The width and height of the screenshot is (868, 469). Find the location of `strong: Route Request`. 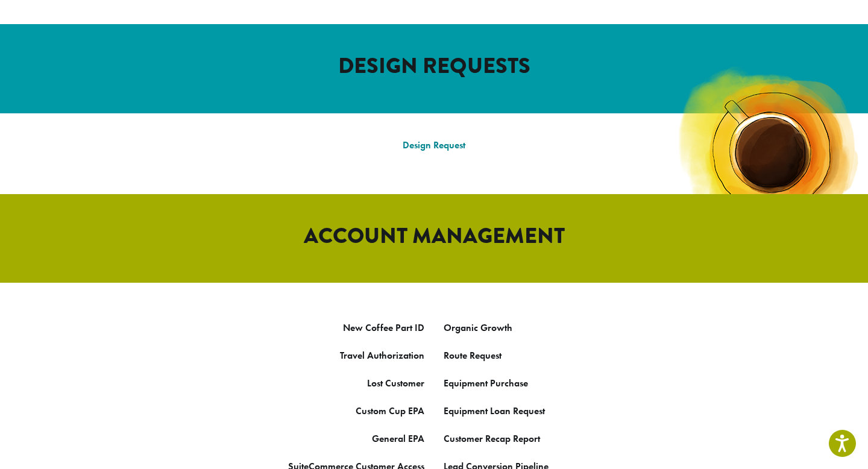

strong: Route Request is located at coordinates (473, 355).